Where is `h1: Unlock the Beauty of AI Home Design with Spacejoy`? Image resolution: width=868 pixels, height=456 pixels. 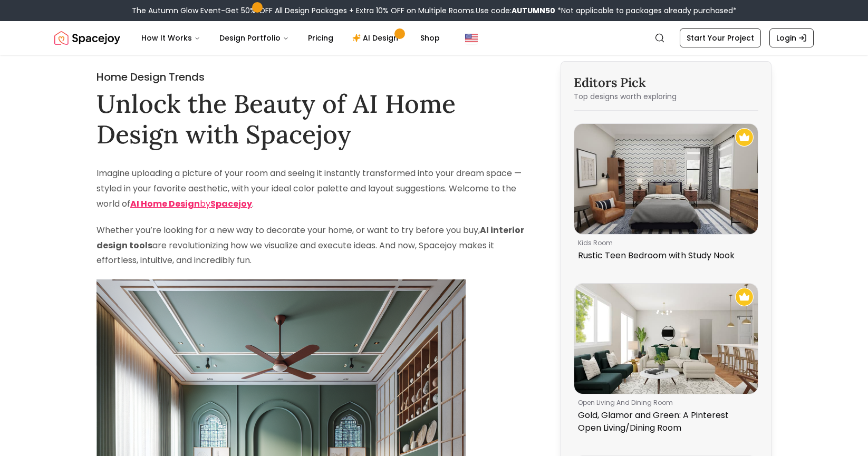 h1: Unlock the Beauty of AI Home Design with Spacejoy is located at coordinates (315, 118).